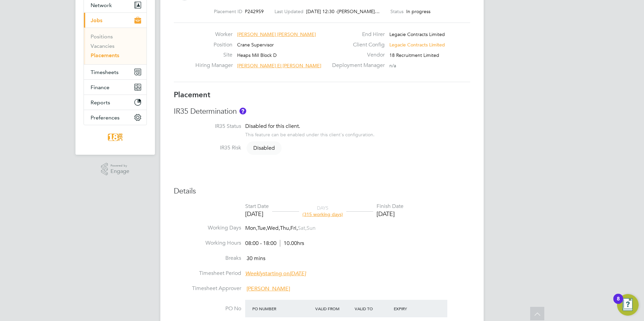 The image size is (644, 321). Describe the element at coordinates (120, 171) in the screenshot. I see `span: Engage` at that location.